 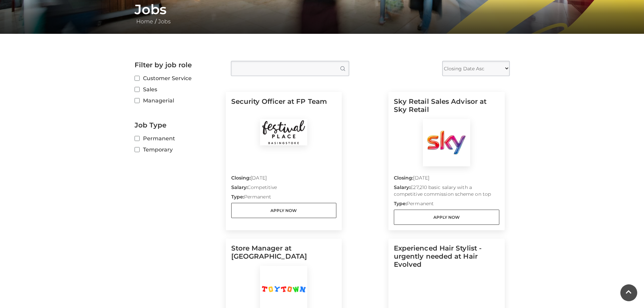 I want to click on label: Temporary, so click(x=178, y=150).